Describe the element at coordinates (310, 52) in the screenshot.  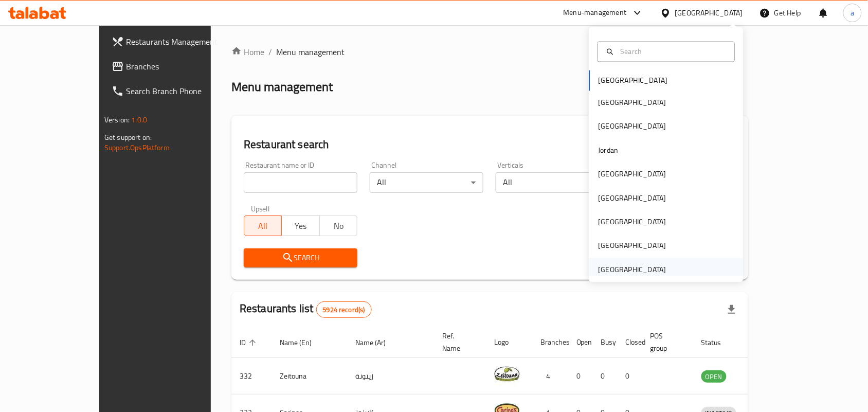
I see `span: Menu management` at that location.